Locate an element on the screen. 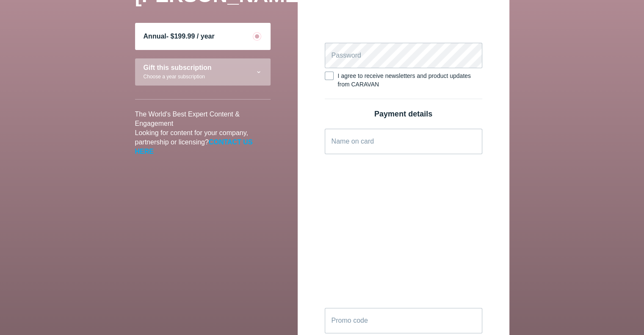 The width and height of the screenshot is (644, 335). div: Gift this subscription is located at coordinates (177, 68).